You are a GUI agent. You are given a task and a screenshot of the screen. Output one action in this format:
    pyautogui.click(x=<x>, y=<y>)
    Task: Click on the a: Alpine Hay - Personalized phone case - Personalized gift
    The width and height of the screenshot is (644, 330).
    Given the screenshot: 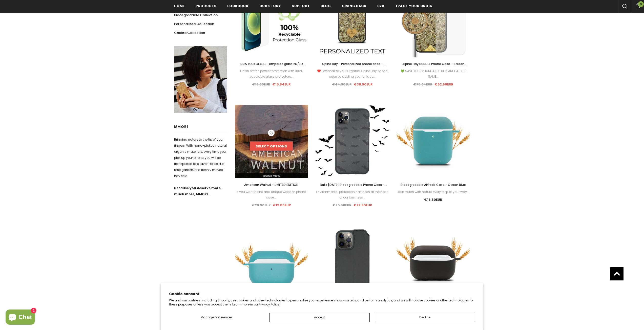 What is the action you would take?
    pyautogui.click(x=352, y=64)
    